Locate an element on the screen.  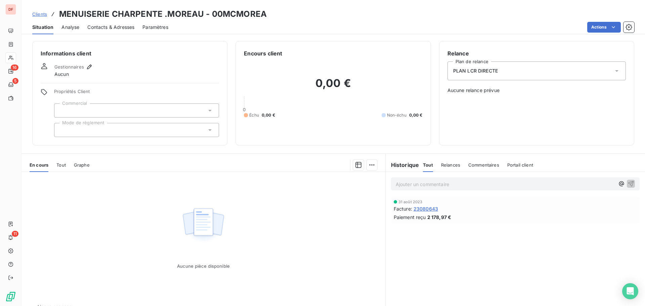
img: Logo LeanPay is located at coordinates (11, 296).